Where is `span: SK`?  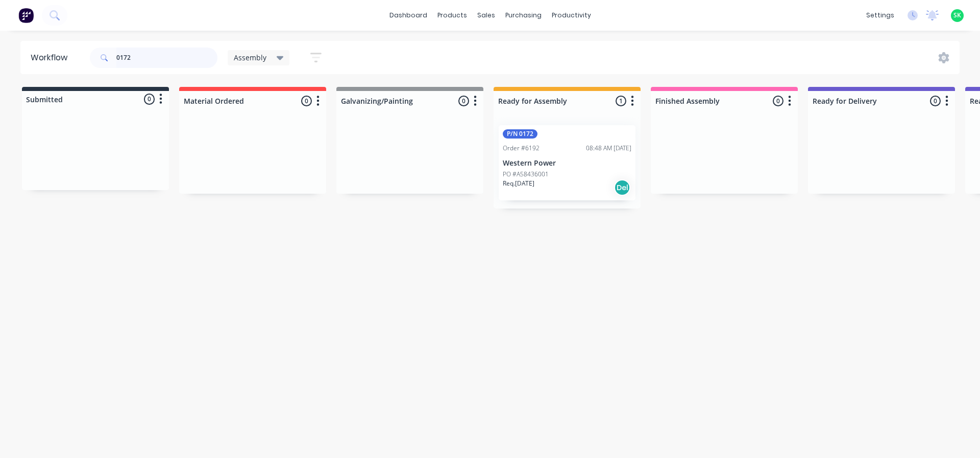 span: SK is located at coordinates (957, 15).